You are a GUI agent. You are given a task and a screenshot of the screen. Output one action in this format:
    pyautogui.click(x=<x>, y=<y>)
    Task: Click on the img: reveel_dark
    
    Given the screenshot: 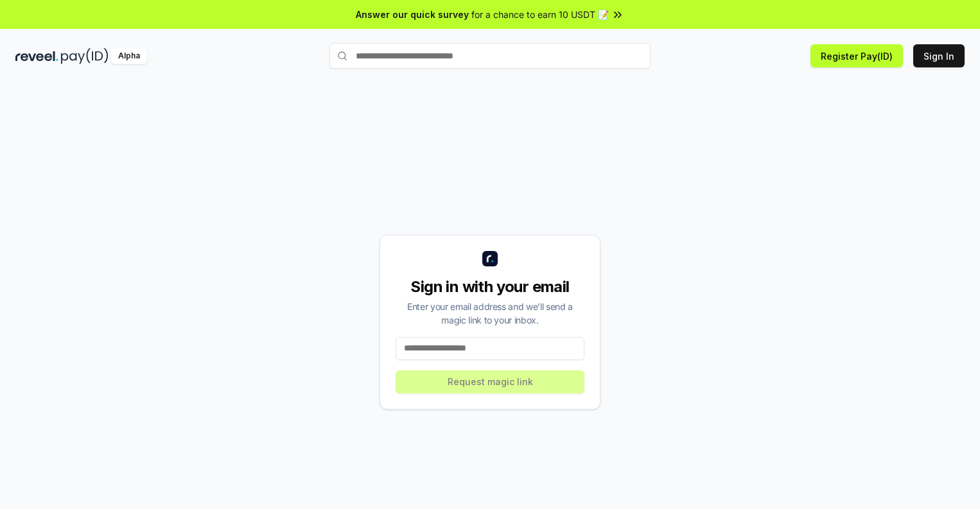 What is the action you would take?
    pyautogui.click(x=37, y=56)
    